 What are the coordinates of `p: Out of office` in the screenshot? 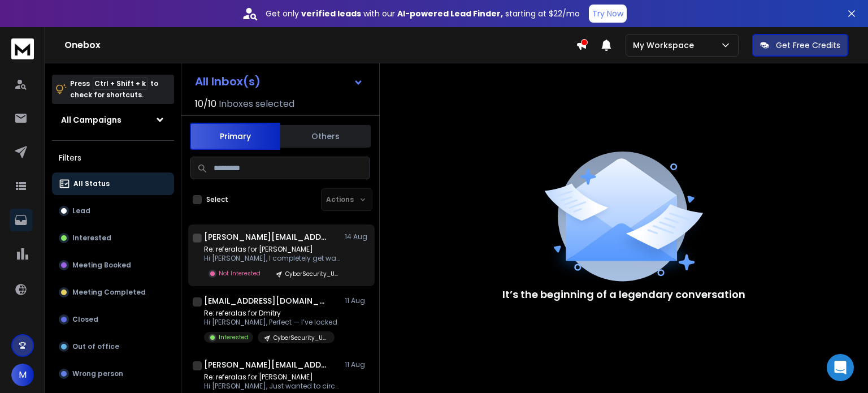 It's located at (96, 347).